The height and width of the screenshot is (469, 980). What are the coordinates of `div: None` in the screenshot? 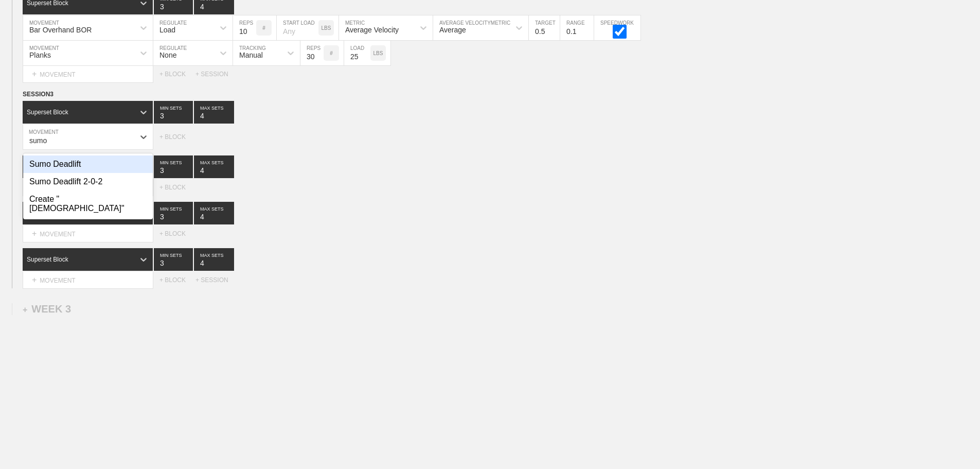 It's located at (168, 55).